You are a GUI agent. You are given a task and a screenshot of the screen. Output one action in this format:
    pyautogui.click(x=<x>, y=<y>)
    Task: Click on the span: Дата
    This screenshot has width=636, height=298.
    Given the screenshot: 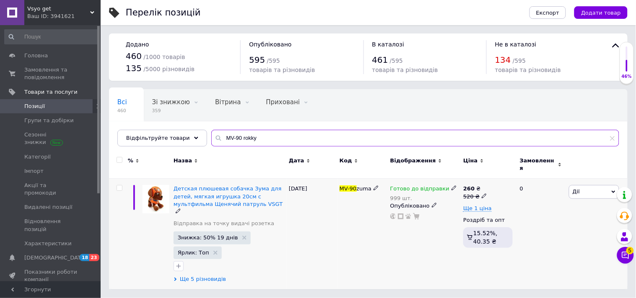 What is the action you would take?
    pyautogui.click(x=296, y=161)
    